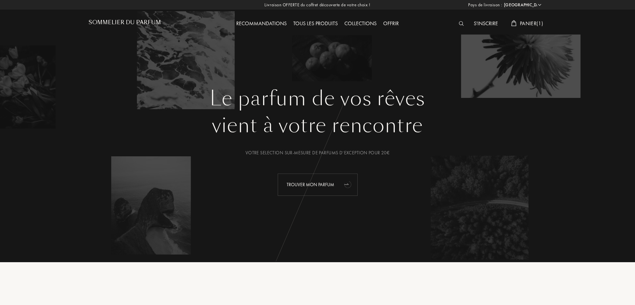 This screenshot has width=635, height=305. What do you see at coordinates (486, 23) in the screenshot?
I see `a: S'inscrire` at bounding box center [486, 23].